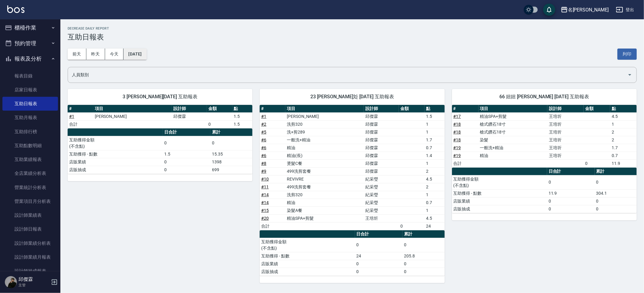 This screenshot has width=644, height=293. What do you see at coordinates (352, 28) in the screenshot?
I see `h2: Decrease Daily Report` at bounding box center [352, 28].